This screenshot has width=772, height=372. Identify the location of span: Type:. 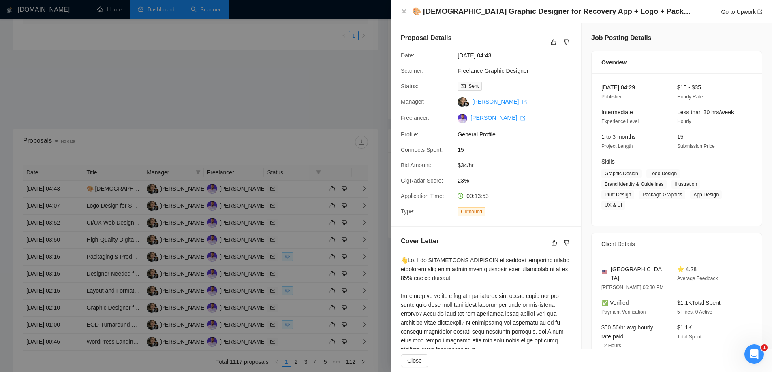
(408, 212).